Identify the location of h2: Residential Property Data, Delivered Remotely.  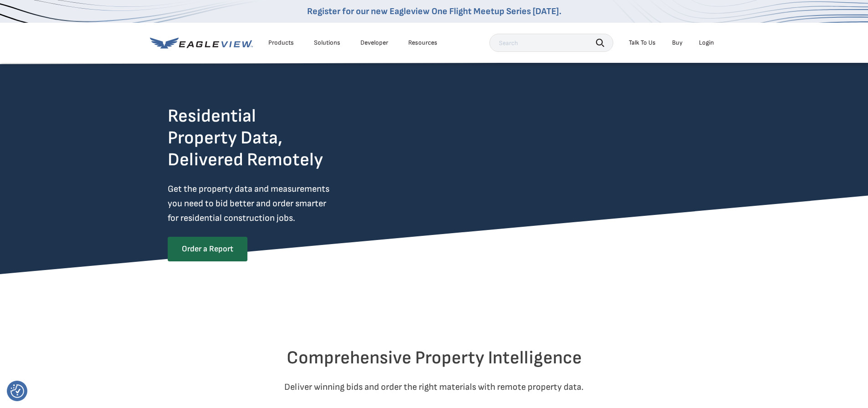
(245, 138).